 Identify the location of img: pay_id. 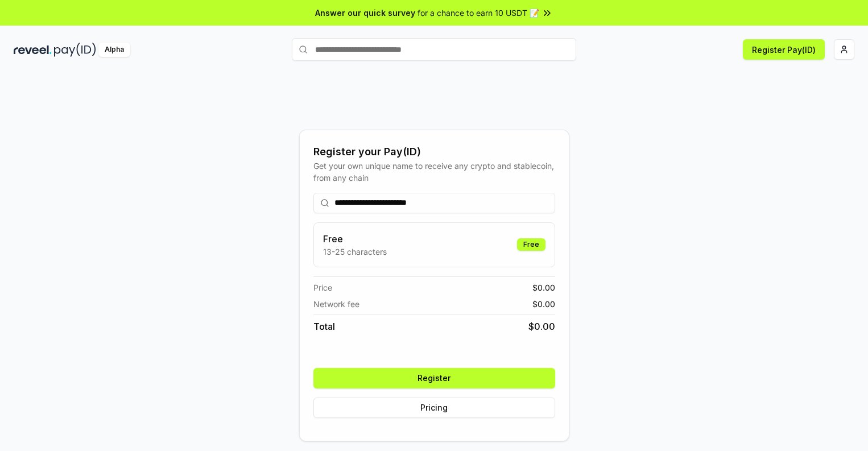
(75, 50).